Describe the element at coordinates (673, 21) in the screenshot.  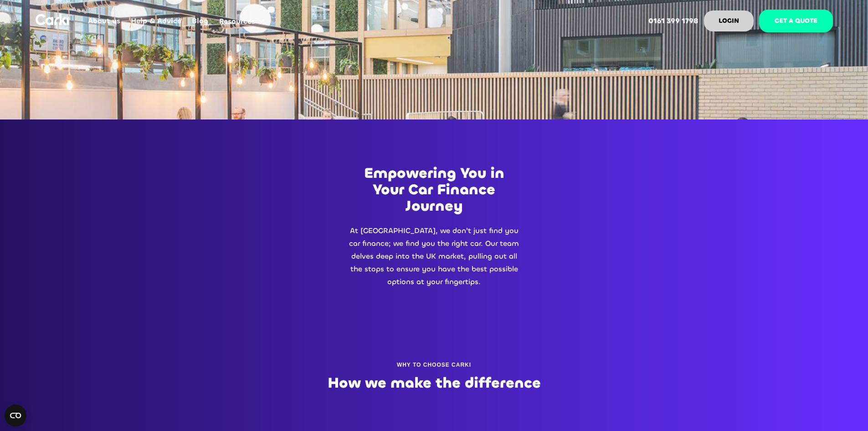
I see `a: 0161 399 1798` at that location.